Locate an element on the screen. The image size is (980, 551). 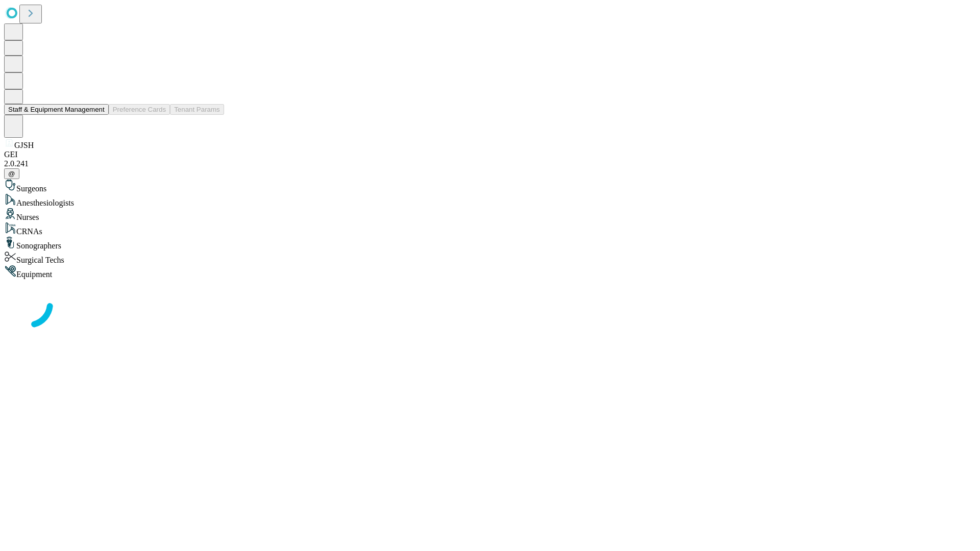
span: GJSH is located at coordinates (24, 145).